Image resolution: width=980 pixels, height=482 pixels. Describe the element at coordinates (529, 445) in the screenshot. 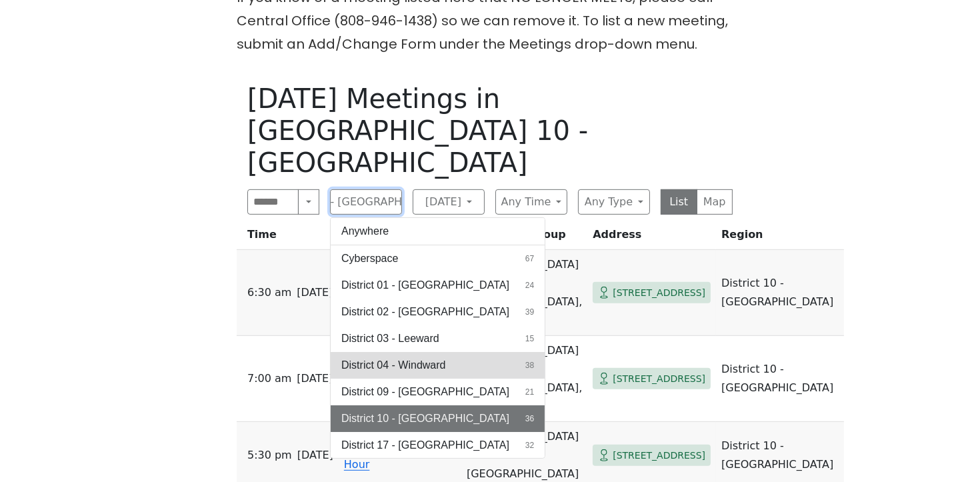

I see `span: 32 results` at that location.